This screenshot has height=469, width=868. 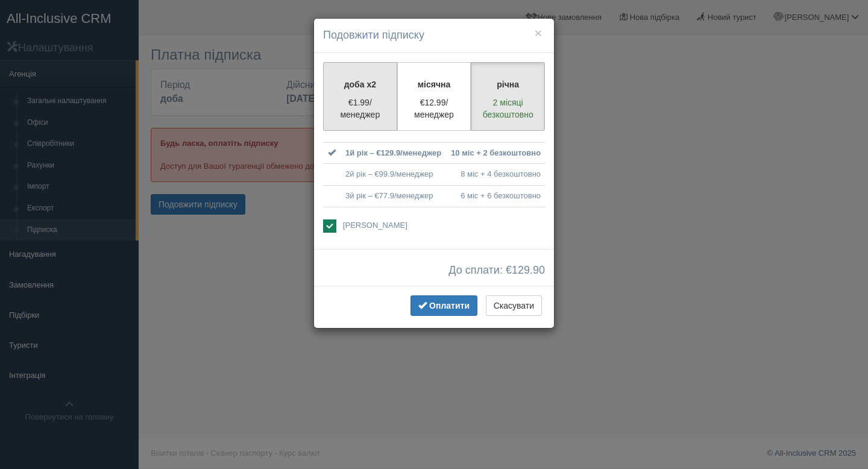 What do you see at coordinates (528, 270) in the screenshot?
I see `span: 129.90` at bounding box center [528, 270].